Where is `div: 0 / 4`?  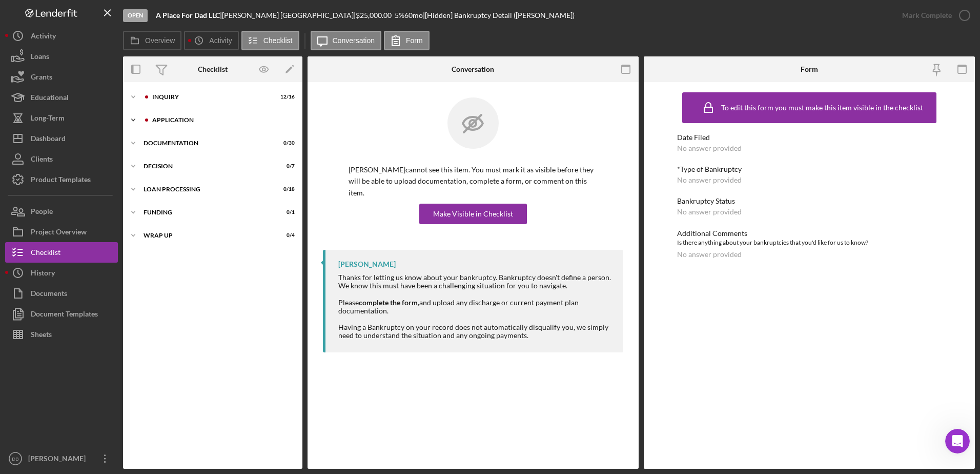
div: 0 / 4 is located at coordinates (286, 236).